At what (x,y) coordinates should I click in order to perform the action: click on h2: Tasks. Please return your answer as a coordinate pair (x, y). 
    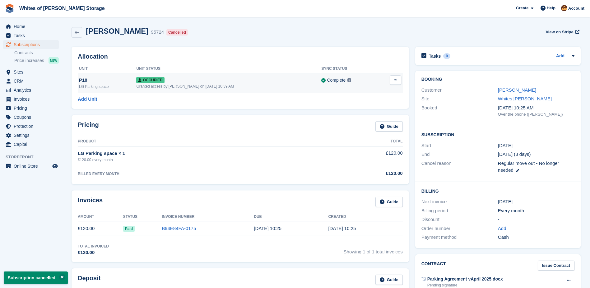
    Looking at the image, I should click on (435, 56).